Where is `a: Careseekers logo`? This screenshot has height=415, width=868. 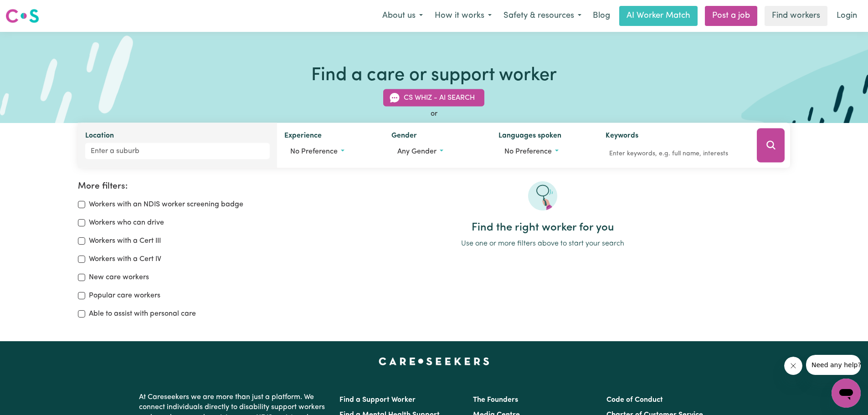
a: Careseekers logo is located at coordinates (22, 16).